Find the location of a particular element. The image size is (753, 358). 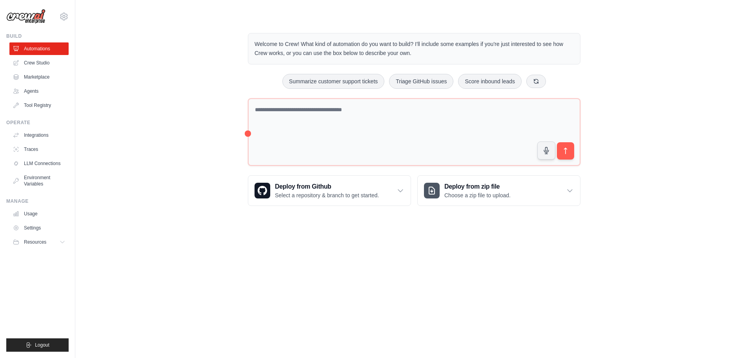

p: Choose a zip file to upload. is located at coordinates (478, 195).